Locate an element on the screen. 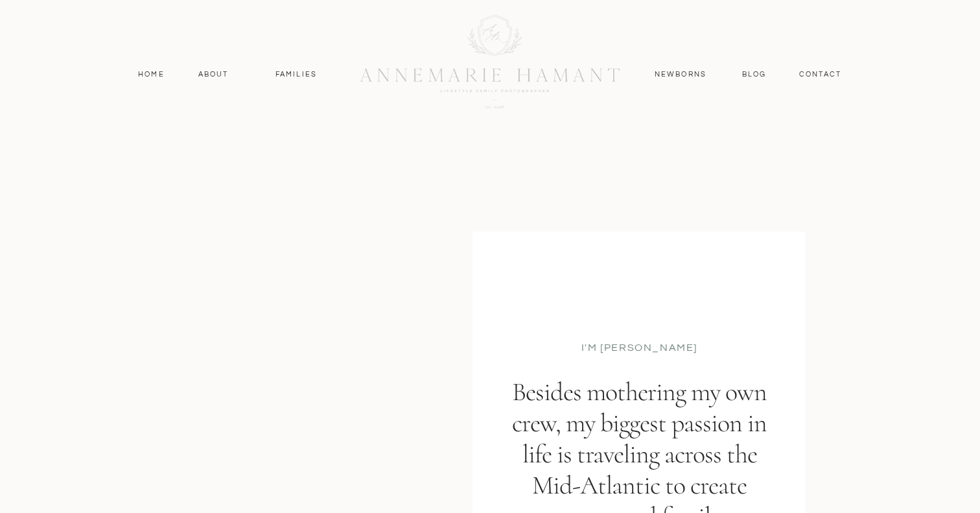 Image resolution: width=980 pixels, height=513 pixels. a: Families is located at coordinates (296, 75).